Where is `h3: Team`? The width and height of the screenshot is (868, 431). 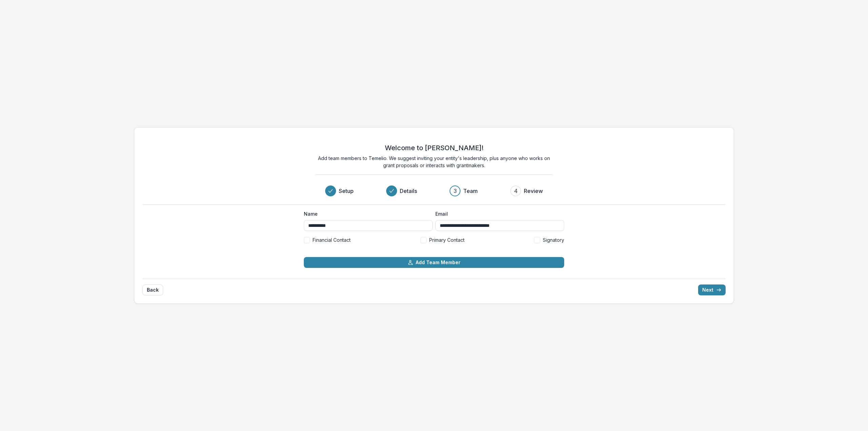
h3: Team is located at coordinates (470, 191).